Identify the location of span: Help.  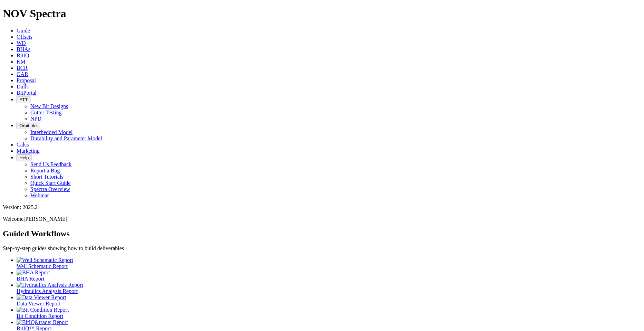
(24, 157).